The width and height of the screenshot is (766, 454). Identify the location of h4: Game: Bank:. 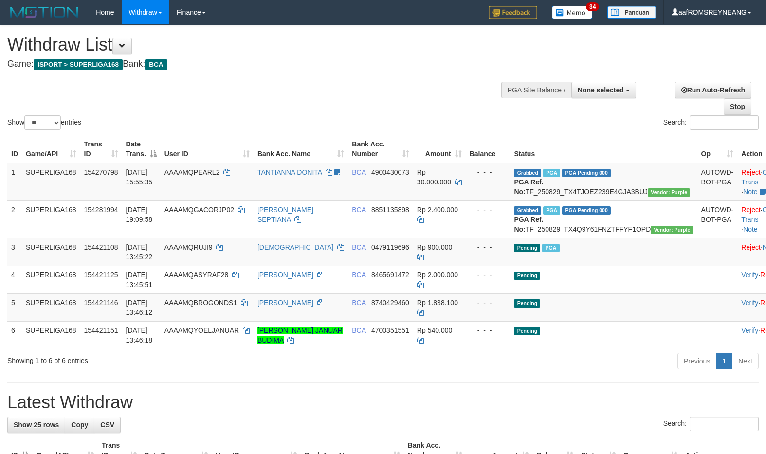
(254, 64).